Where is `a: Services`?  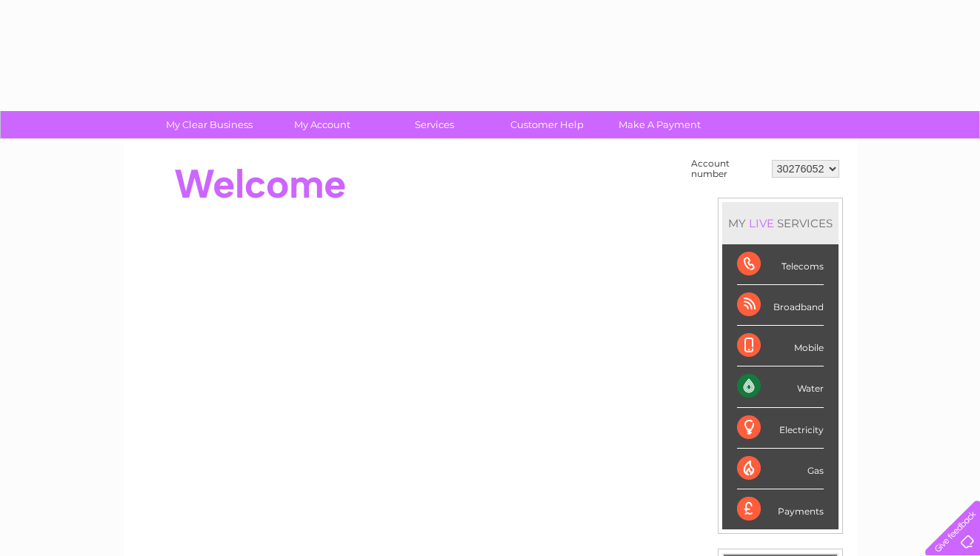 a: Services is located at coordinates (434, 124).